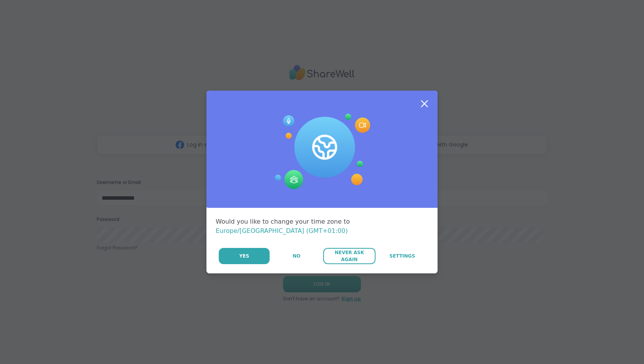 Image resolution: width=644 pixels, height=364 pixels. I want to click on button: Yes, so click(244, 256).